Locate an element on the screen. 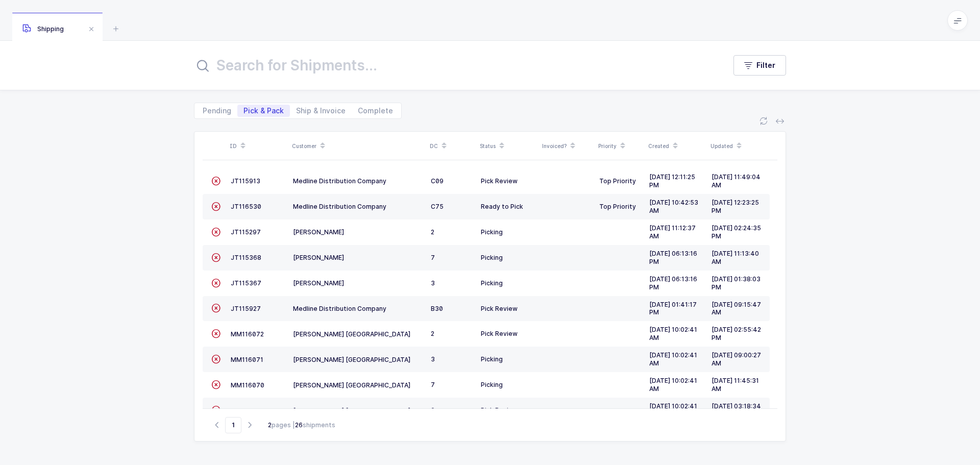 This screenshot has width=980, height=465. div: Updated is located at coordinates (738, 146).